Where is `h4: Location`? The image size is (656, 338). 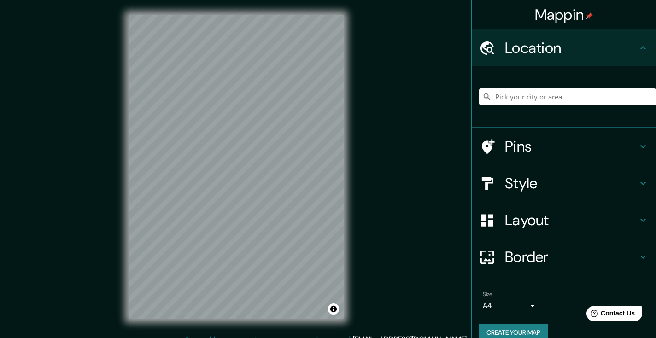 h4: Location is located at coordinates (572, 48).